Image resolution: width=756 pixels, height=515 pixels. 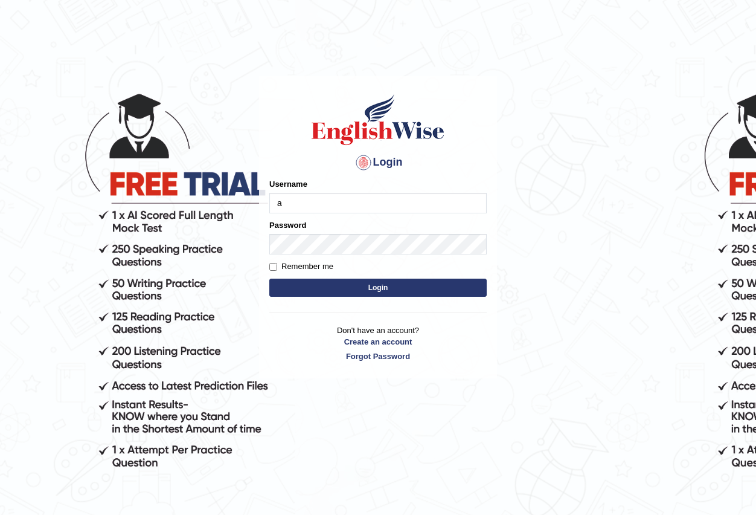 What do you see at coordinates (378, 356) in the screenshot?
I see `a: Forgot Password` at bounding box center [378, 356].